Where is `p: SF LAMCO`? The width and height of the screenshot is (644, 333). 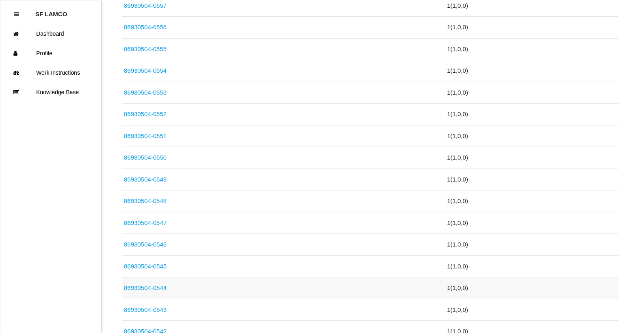
p: SF LAMCO is located at coordinates (51, 11).